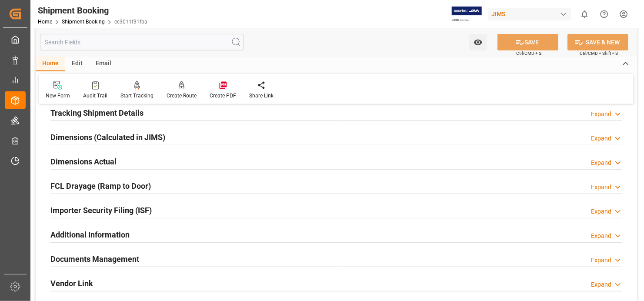 The width and height of the screenshot is (644, 301). What do you see at coordinates (585, 14) in the screenshot?
I see `button: show 0 new notifications` at bounding box center [585, 14].